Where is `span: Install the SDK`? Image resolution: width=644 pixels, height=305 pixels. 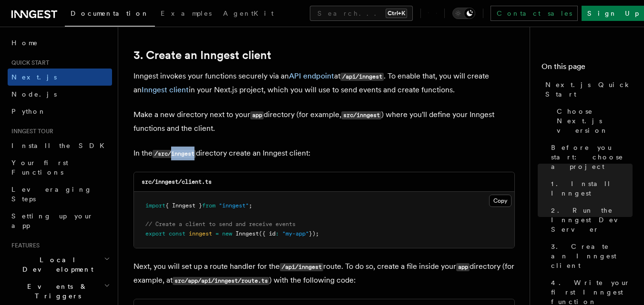 span: Install the SDK is located at coordinates (61, 146).